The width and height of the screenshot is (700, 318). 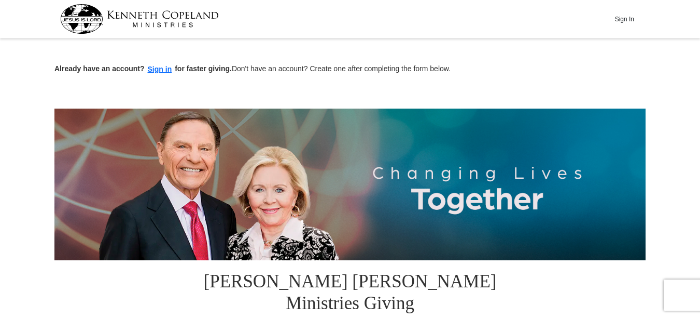 What do you see at coordinates (625, 19) in the screenshot?
I see `button: Sign In` at bounding box center [625, 19].